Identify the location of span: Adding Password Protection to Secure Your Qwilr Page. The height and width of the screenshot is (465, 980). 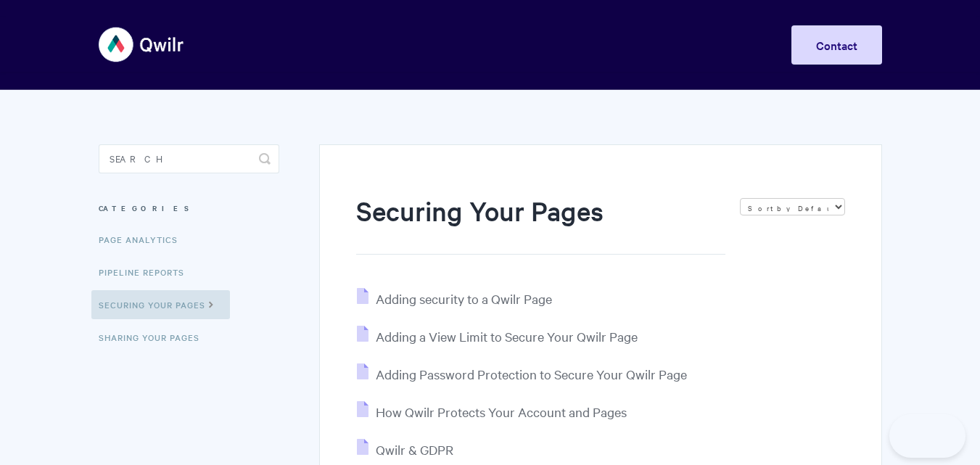
(531, 374).